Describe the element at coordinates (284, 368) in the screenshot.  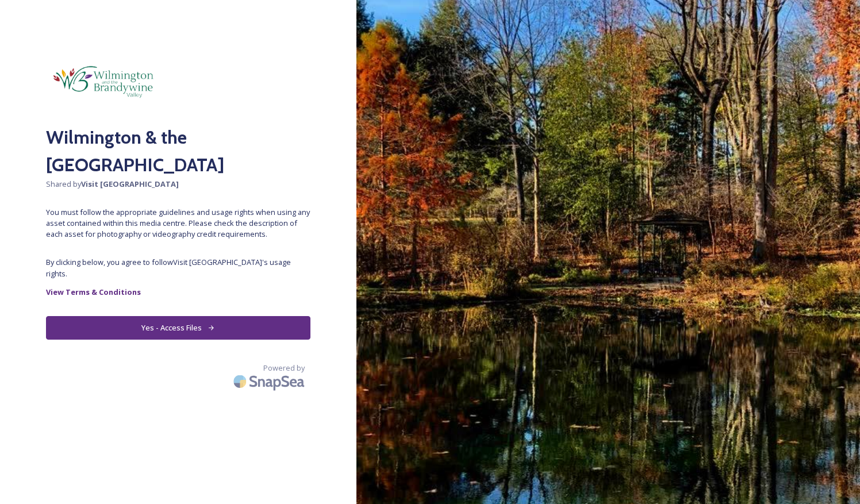
I see `span: Powered by` at that location.